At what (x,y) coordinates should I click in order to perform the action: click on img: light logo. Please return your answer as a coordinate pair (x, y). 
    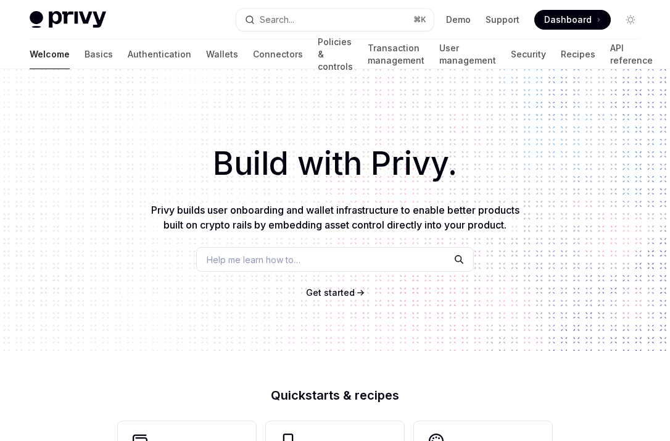
    Looking at the image, I should click on (68, 20).